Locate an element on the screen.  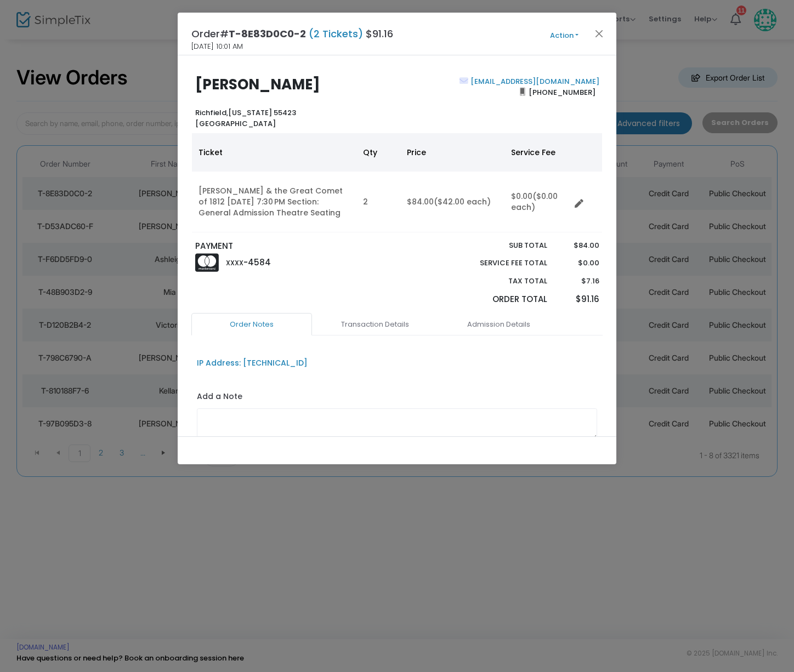
p: $91.16 is located at coordinates (578, 299).